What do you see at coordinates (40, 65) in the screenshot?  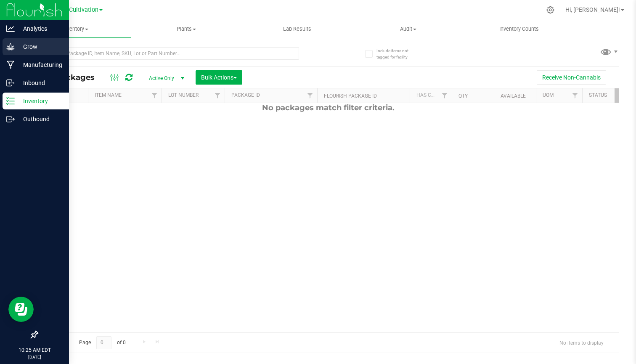 I see `p: Manufacturing` at bounding box center [40, 65].